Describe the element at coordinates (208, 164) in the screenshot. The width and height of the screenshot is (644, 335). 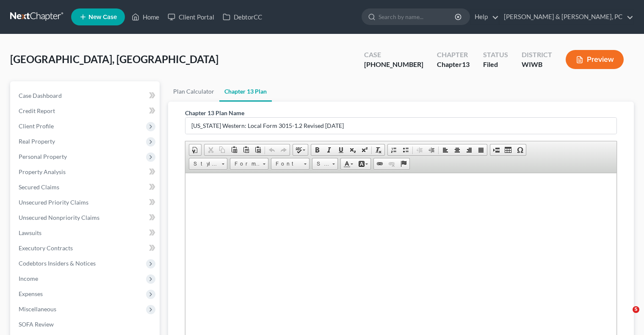
I see `a: Styles` at that location.